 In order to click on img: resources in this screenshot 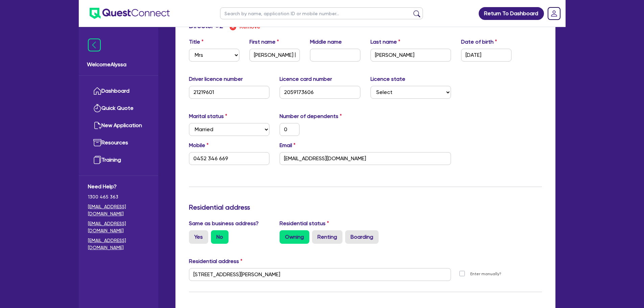, I will do `click(97, 143)`.